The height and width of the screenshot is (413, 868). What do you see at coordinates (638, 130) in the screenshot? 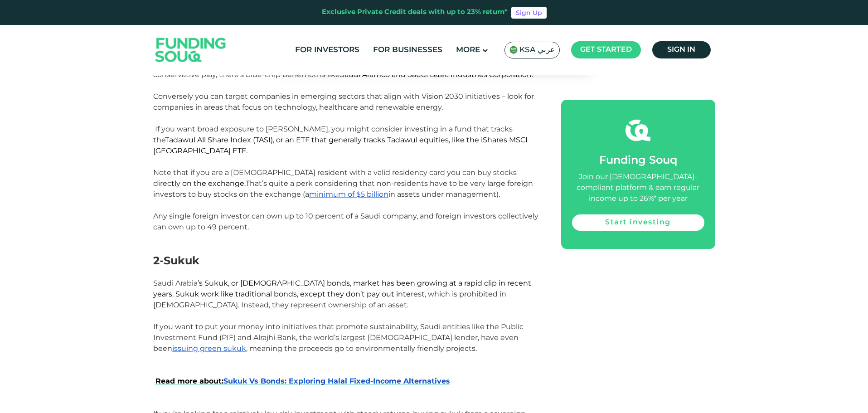
I see `img: fsicon` at bounding box center [638, 130].